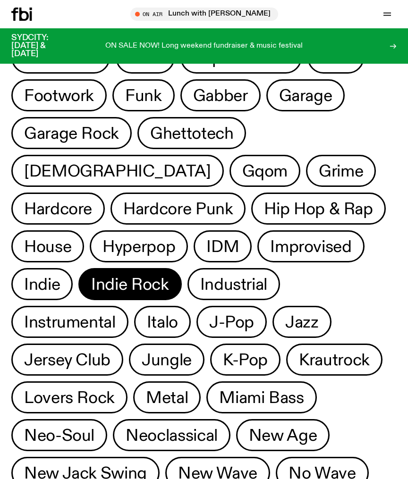 This screenshot has height=479, width=408. What do you see at coordinates (178, 209) in the screenshot?
I see `button: Hardcore Punk` at bounding box center [178, 209].